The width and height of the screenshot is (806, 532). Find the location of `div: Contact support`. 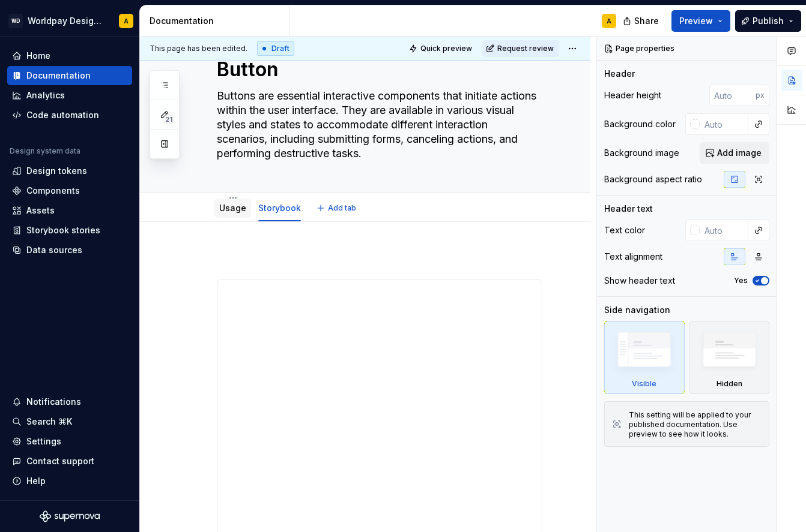

div: Contact support is located at coordinates (60, 462).